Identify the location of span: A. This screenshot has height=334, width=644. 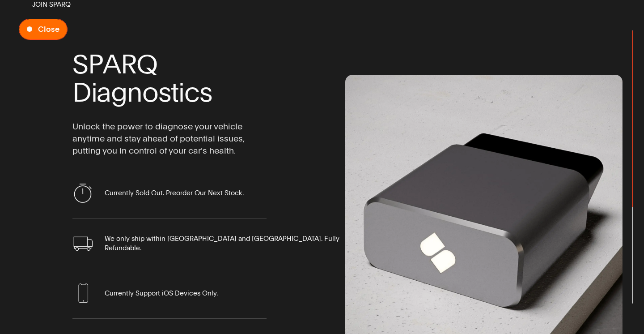
(112, 64).